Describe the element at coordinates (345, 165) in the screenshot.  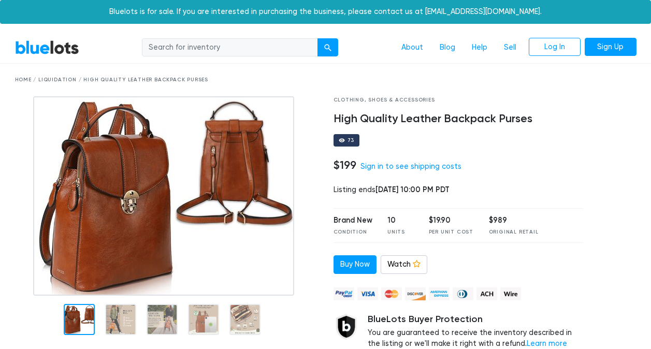
I see `h4: $199` at that location.